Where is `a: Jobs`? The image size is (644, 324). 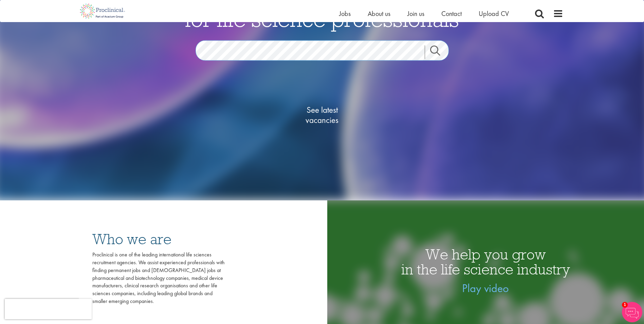 a: Jobs is located at coordinates (345, 13).